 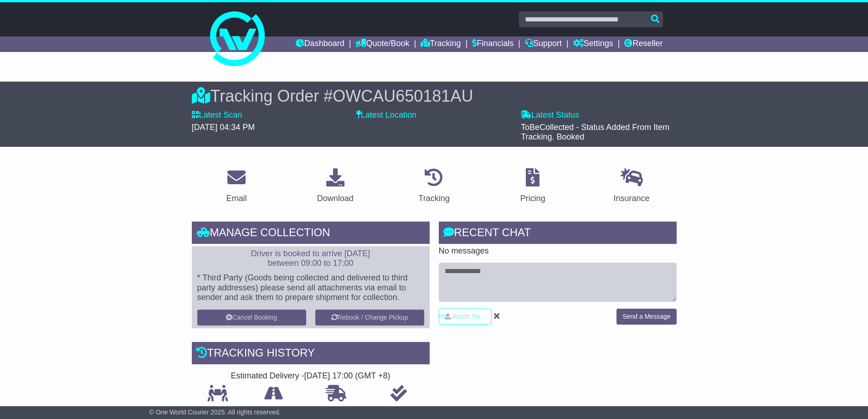 What do you see at coordinates (543, 44) in the screenshot?
I see `a: Support` at bounding box center [543, 44].